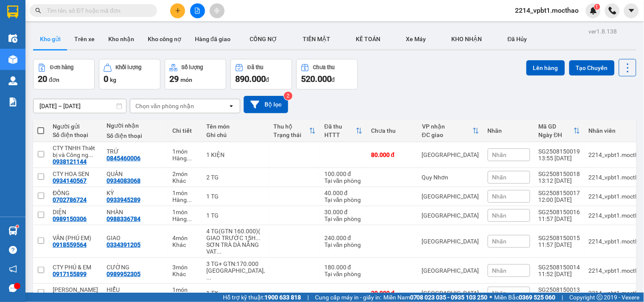  I want to click on sup: 2, so click(289, 96).